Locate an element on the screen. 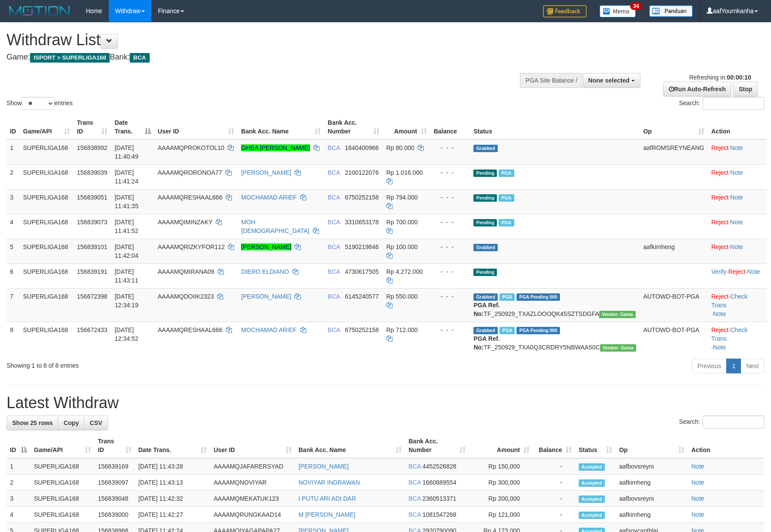 Image resolution: width=771 pixels, height=532 pixels. span: CSV is located at coordinates (95, 423).